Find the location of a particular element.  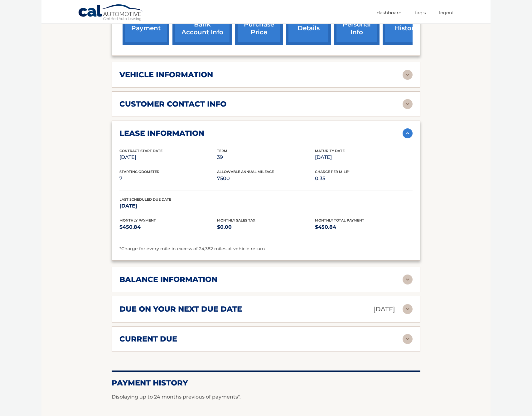

span: Monthly Payment is located at coordinates (138, 220).